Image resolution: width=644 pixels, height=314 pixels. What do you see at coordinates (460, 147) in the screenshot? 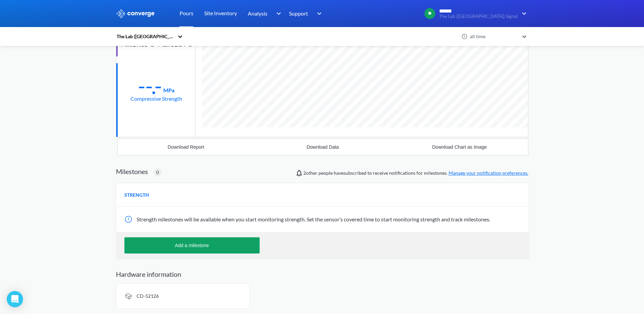
I see `button: Download Chart as Image` at bounding box center [460, 147].